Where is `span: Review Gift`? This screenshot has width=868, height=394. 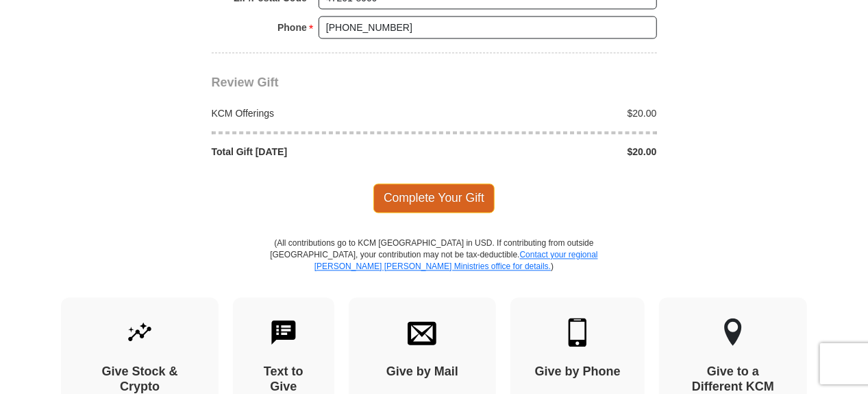
span: Review Gift is located at coordinates (245, 83).